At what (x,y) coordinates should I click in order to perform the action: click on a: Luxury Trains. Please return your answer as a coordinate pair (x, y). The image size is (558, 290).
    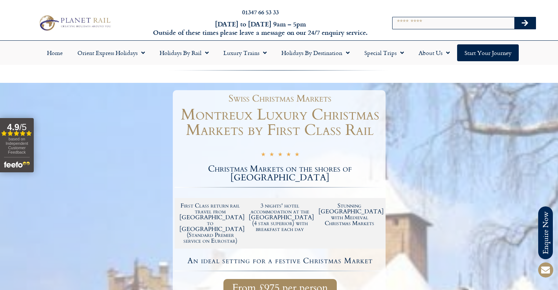
    Looking at the image, I should click on (245, 53).